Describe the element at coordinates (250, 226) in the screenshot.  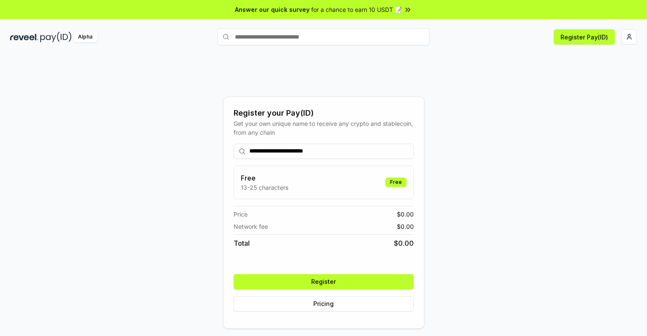
I see `span: Network fee` at that location.